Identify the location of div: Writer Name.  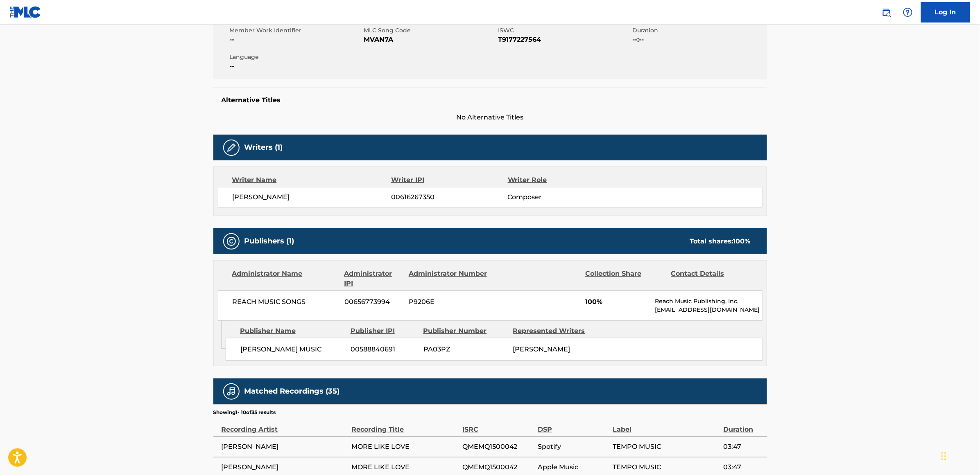
(311, 180).